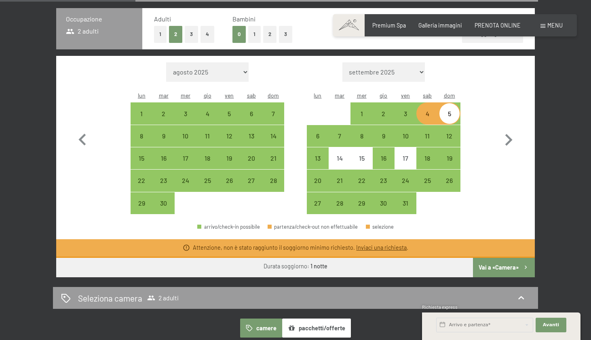  Describe the element at coordinates (142, 180) in the screenshot. I see `div: Mon Sep 22 2025` at that location.